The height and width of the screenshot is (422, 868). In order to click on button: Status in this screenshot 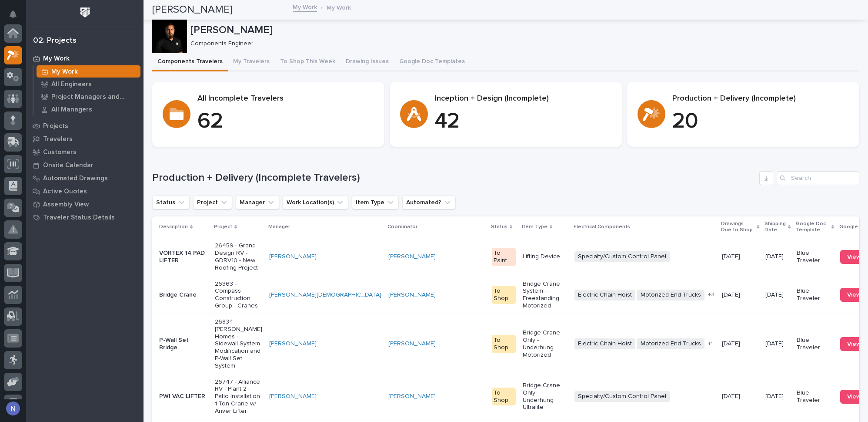, I will do `click(171, 203)`.